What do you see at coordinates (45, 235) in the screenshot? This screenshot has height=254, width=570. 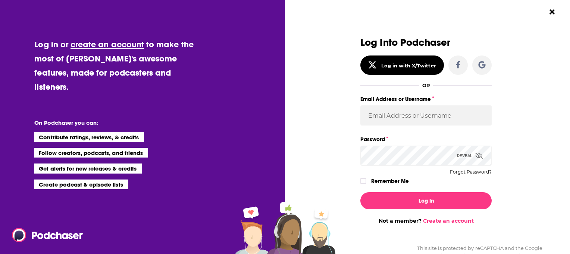 I see `a: Podchaser - Follow, Share and Rate Podcasts` at bounding box center [45, 235].